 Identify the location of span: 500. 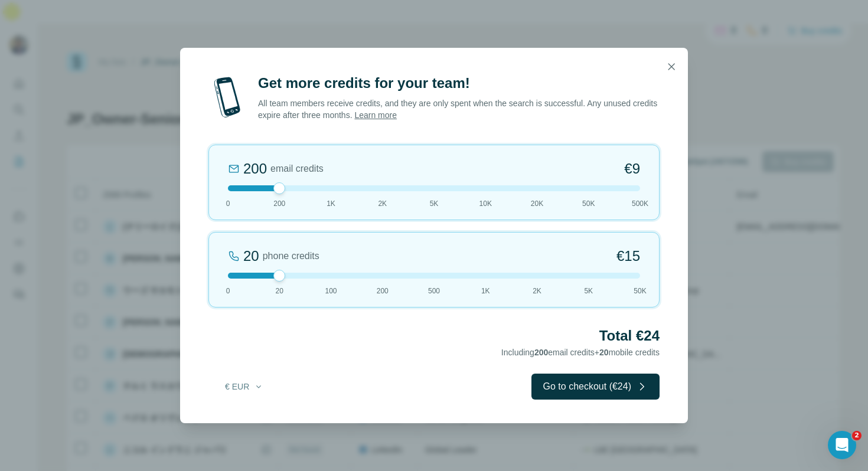
(434, 291).